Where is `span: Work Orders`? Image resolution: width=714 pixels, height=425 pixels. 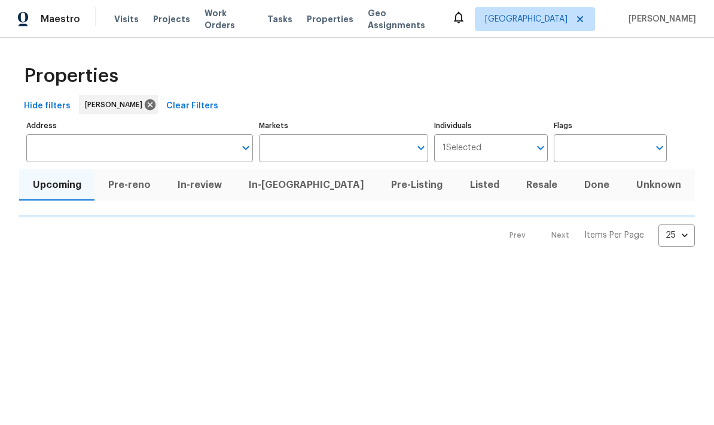 span: Work Orders is located at coordinates (228, 19).